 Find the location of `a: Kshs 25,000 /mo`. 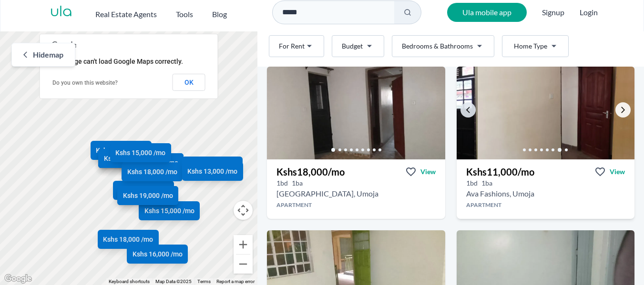

a: Kshs 25,000 /mo is located at coordinates (129, 159).